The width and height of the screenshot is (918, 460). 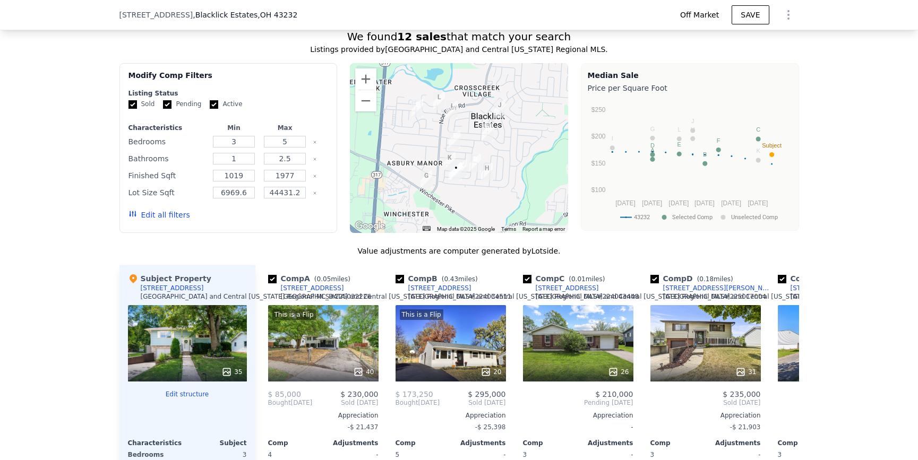 I want to click on div: 5096 Gunston Drive, so click(x=461, y=169).